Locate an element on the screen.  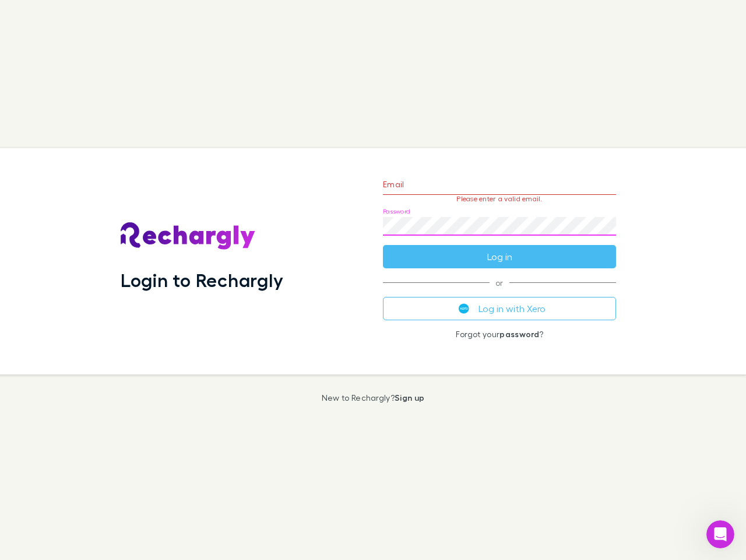
img: Rechargly's Logo is located at coordinates (189, 236).